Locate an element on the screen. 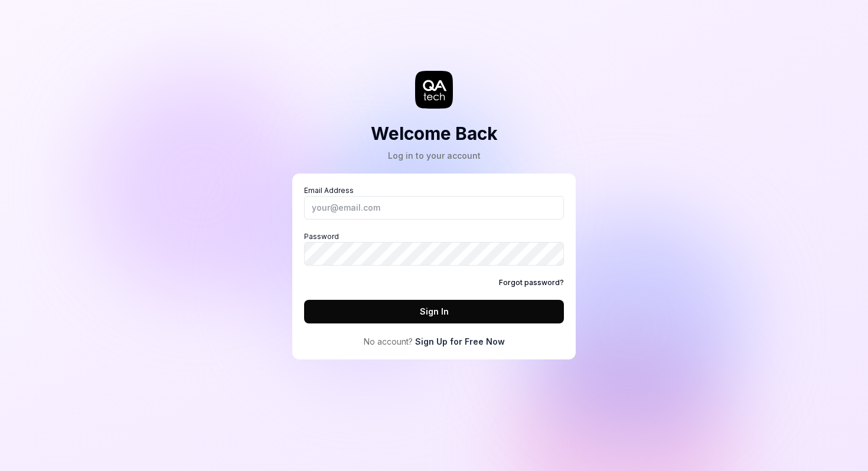 This screenshot has height=471, width=868. h2: Welcome Back is located at coordinates (434, 134).